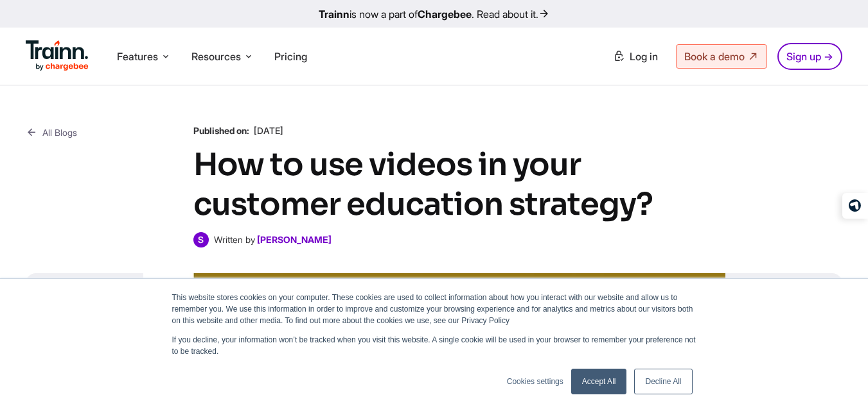 This screenshot has height=411, width=868. Describe the element at coordinates (291, 56) in the screenshot. I see `span: Pricing` at that location.